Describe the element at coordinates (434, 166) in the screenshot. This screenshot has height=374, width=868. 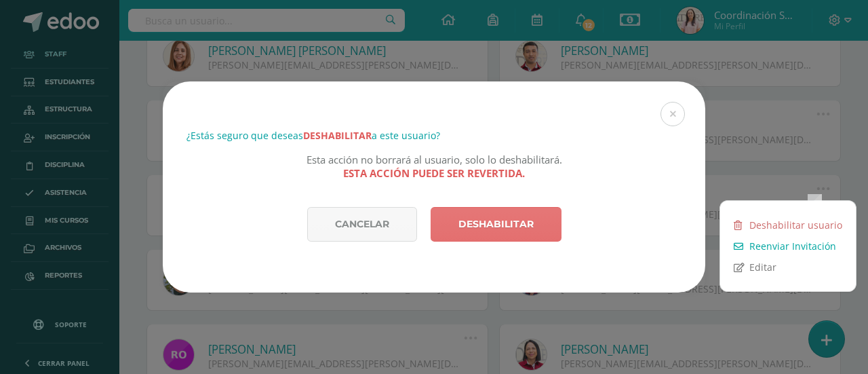
I see `div: Esta acción no borrará al usuario, solo lo deshabilitará.` at that location.